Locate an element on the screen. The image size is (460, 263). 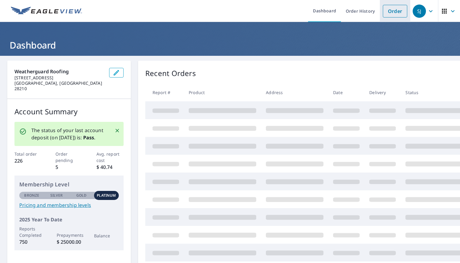
p: Account Summary is located at coordinates (69, 112).